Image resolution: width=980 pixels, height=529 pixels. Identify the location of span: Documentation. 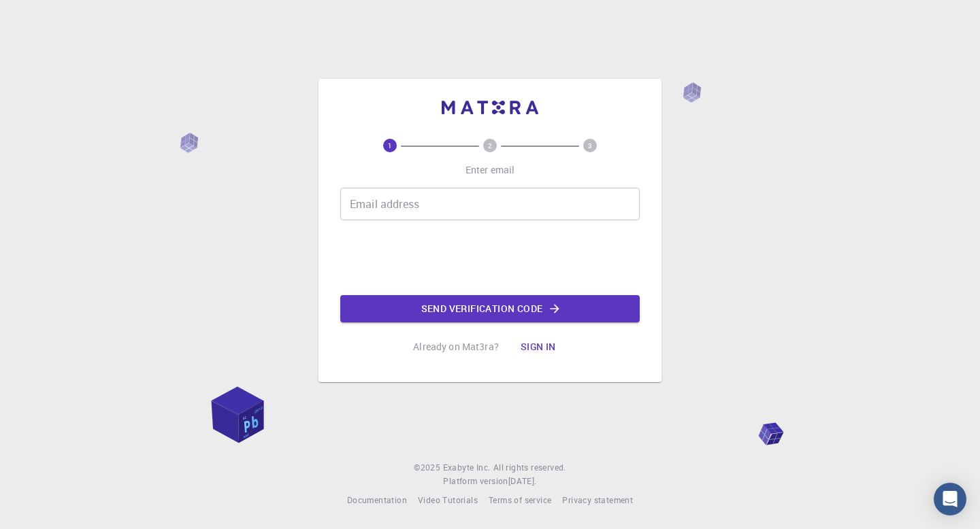
(377, 500).